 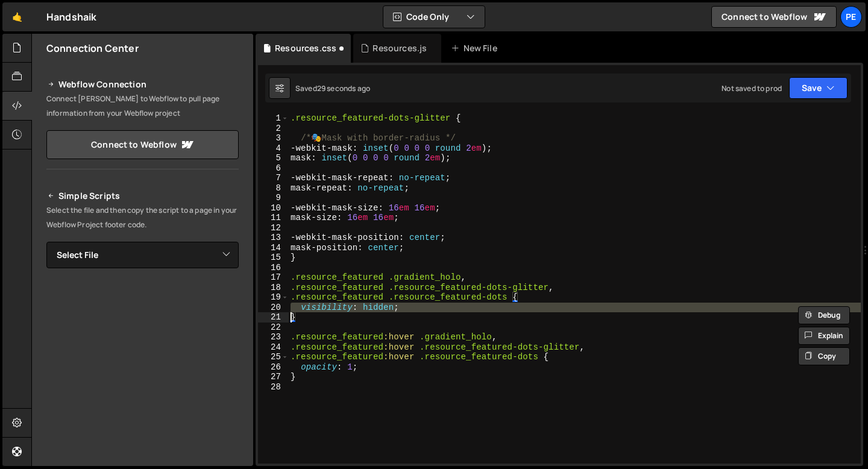 I want to click on button: Copy, so click(x=824, y=356).